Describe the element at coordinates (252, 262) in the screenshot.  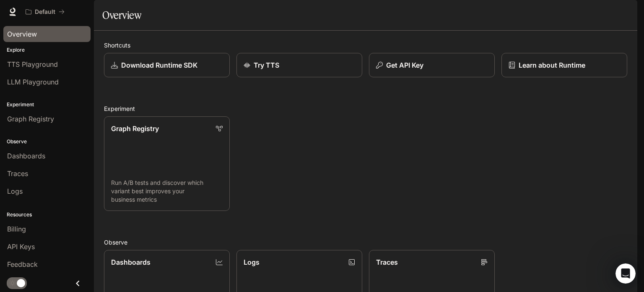
I see `p: Logs` at that location.